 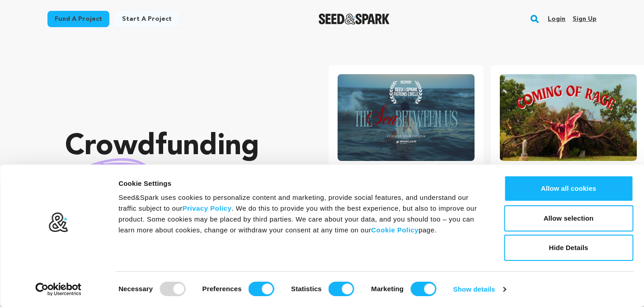 I want to click on strong: Preferences, so click(x=222, y=289).